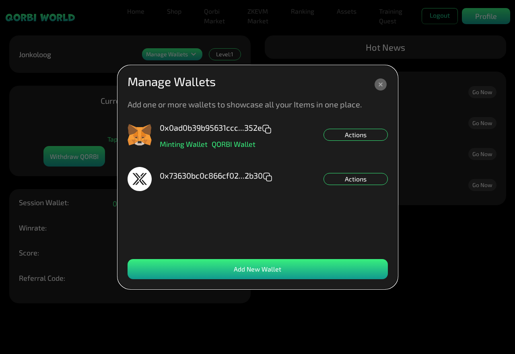  Describe the element at coordinates (245, 104) in the screenshot. I see `p: Add one or more wallets to showcase all your Items in one place.` at that location.